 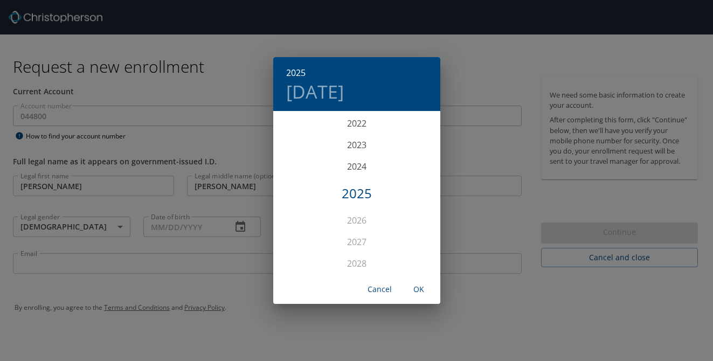 What do you see at coordinates (357, 166) in the screenshot?
I see `div: 2024` at bounding box center [357, 166].